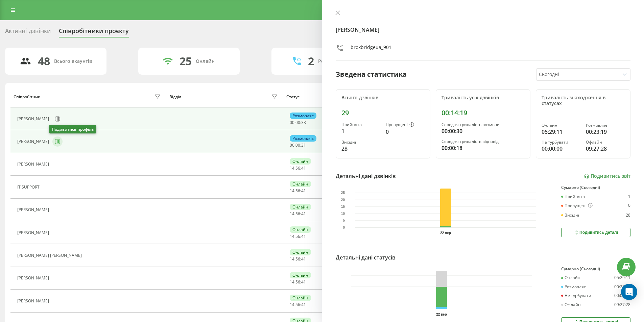  What do you see at coordinates (596, 232) in the screenshot?
I see `button: Подивитись деталі` at bounding box center [596, 232].